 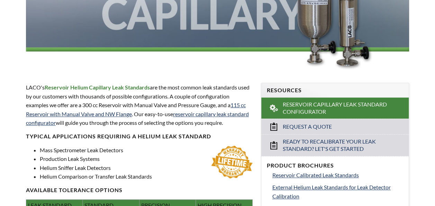 What do you see at coordinates (139, 136) in the screenshot?
I see `h4: Typical applications requiring a helium leak standard` at bounding box center [139, 136].